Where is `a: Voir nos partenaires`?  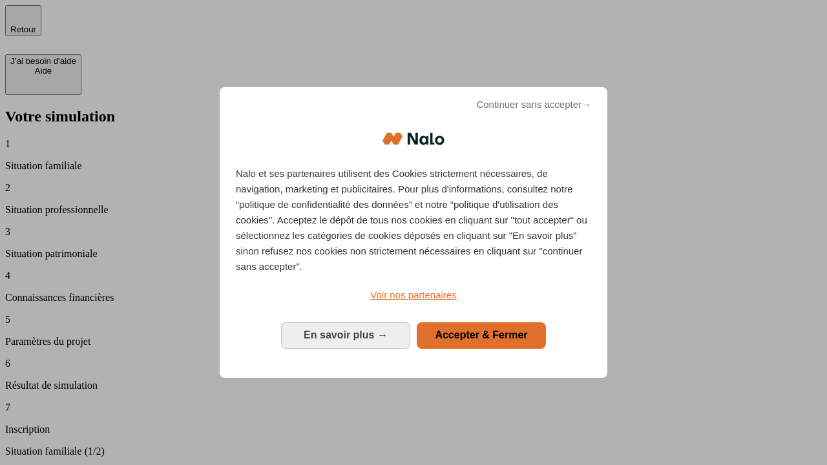
a: Voir nos partenaires is located at coordinates (414, 295).